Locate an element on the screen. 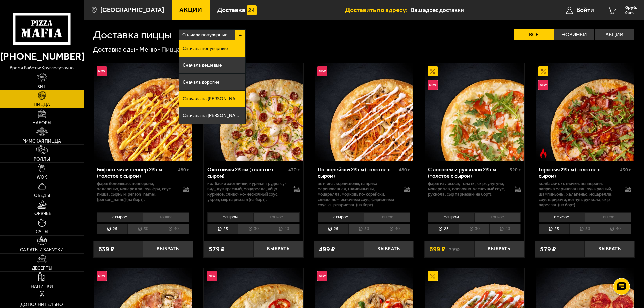 This screenshot has height=308, width=644. span: Роллы is located at coordinates (41, 159).